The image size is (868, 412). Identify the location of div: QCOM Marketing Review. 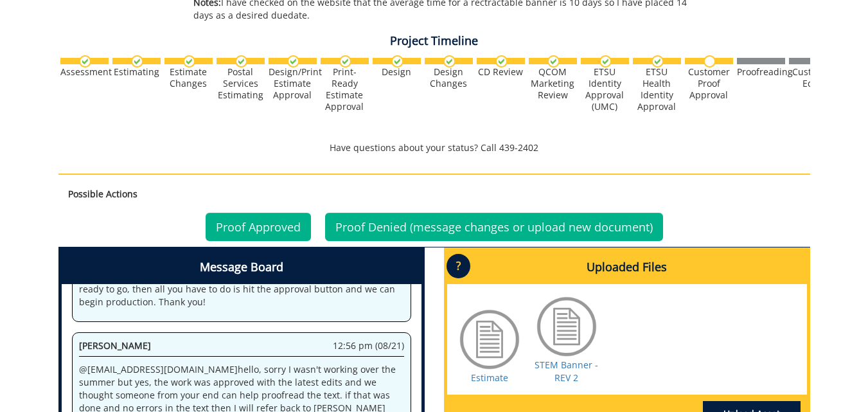
(553, 83).